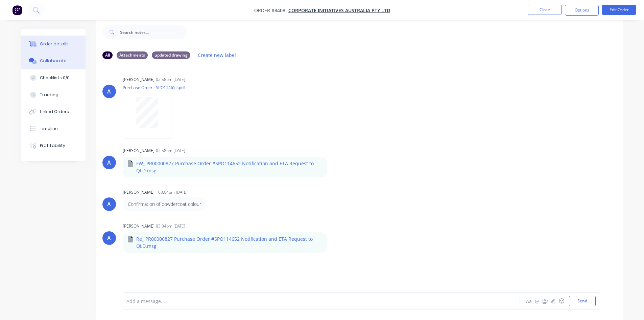 The image size is (644, 320). I want to click on div: Profitability, so click(53, 146).